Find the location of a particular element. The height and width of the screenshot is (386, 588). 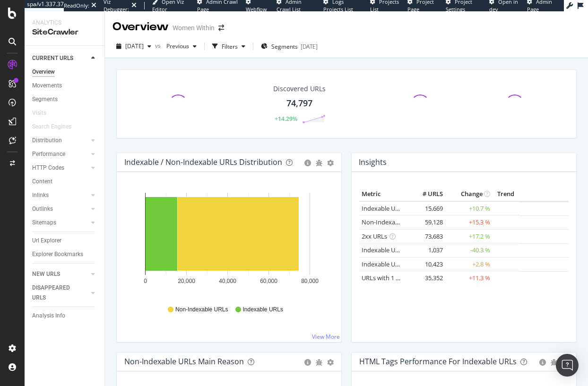

div: Open Intercom Messenger is located at coordinates (567, 365).